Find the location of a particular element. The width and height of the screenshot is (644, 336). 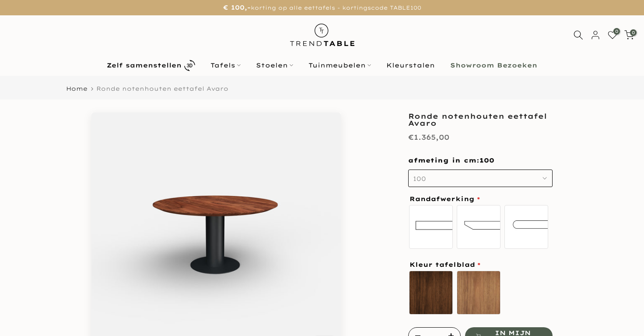

b: Zelf samenstellen is located at coordinates (144, 65).